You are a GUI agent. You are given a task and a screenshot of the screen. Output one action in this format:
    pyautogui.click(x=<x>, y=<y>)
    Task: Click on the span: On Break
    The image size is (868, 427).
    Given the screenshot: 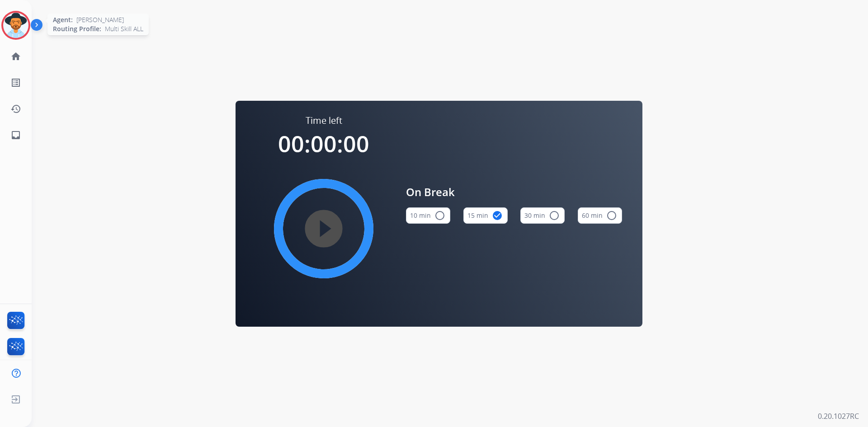 What is the action you would take?
    pyautogui.click(x=514, y=192)
    